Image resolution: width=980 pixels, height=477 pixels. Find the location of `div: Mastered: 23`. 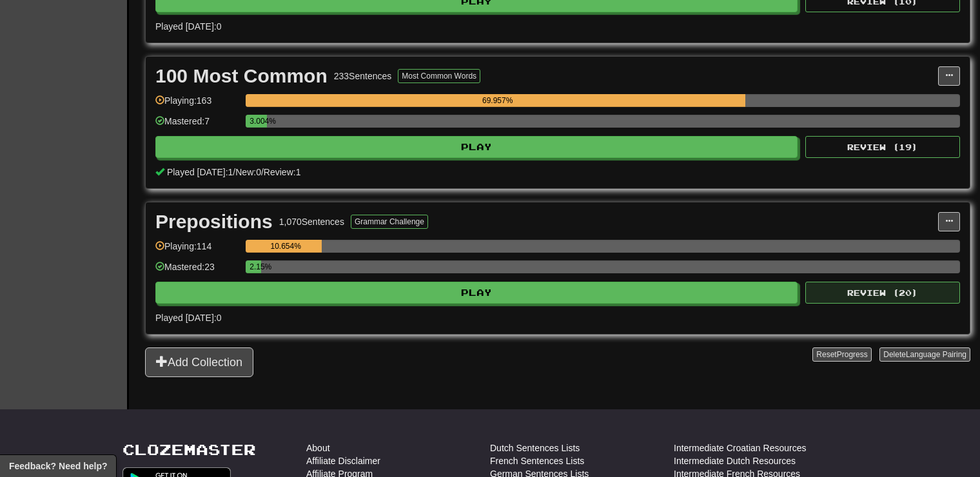

div: Mastered: 23 is located at coordinates (197, 271).